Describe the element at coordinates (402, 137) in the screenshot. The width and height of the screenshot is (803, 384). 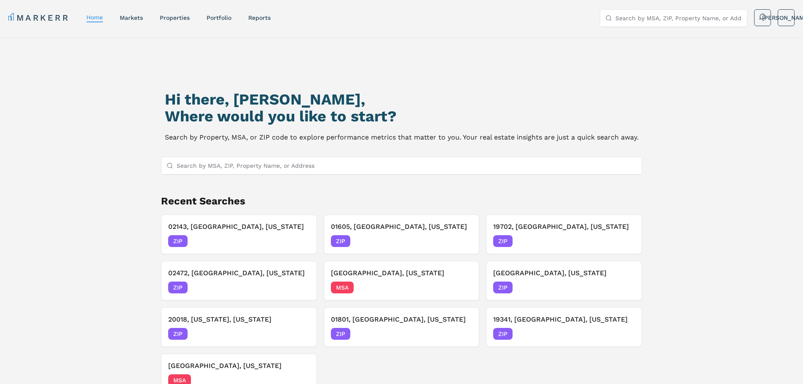
I see `p: Search by Property, MSA, or ZIP code to explore performance metrics that matter to you. Your real...` at that location.